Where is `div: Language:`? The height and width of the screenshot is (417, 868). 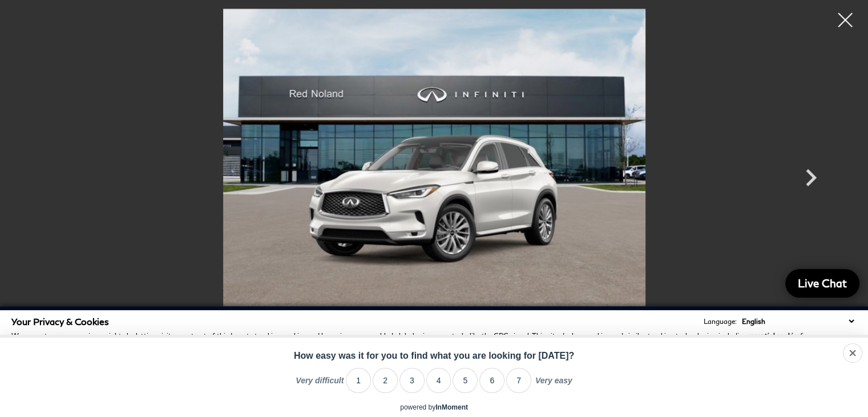
div: Language: is located at coordinates (720, 322).